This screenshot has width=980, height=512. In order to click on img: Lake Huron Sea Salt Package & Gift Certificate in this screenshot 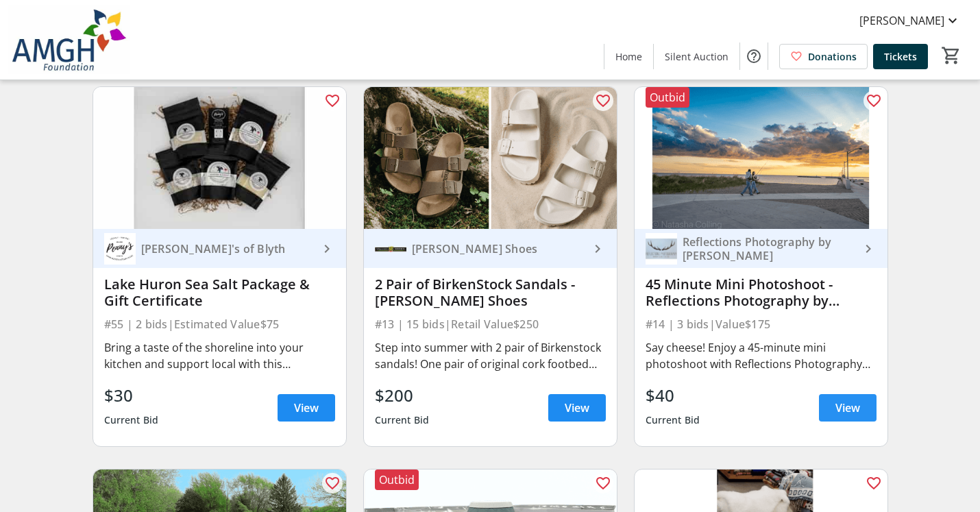, I will do `click(220, 158)`.